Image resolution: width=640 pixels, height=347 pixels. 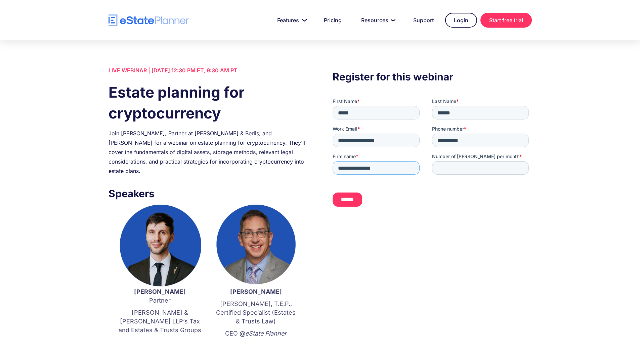 I want to click on a: Login, so click(x=461, y=20).